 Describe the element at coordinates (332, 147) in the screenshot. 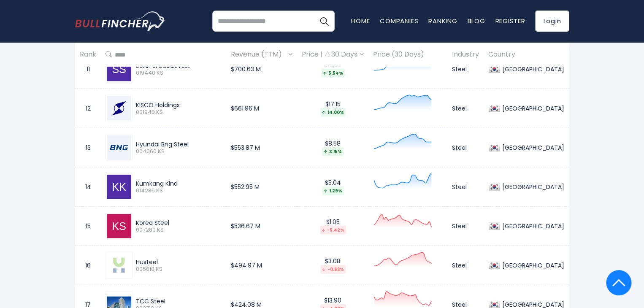

I see `div: $8.58` at that location.